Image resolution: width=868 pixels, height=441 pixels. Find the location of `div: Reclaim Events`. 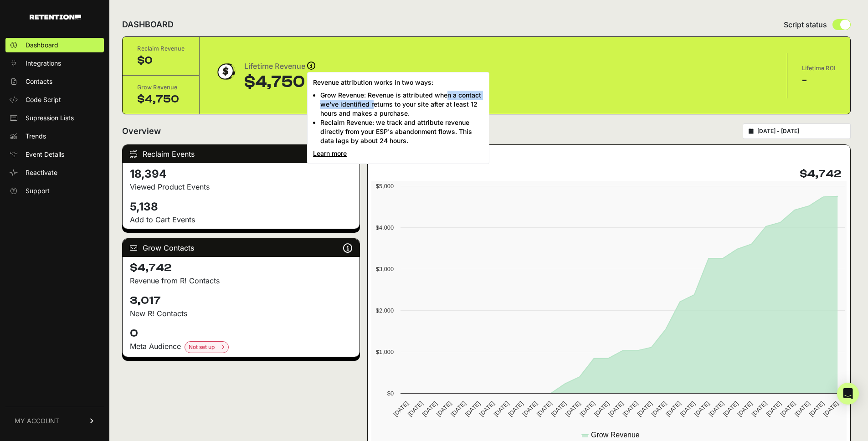

div: Reclaim Events is located at coordinates (241, 154).